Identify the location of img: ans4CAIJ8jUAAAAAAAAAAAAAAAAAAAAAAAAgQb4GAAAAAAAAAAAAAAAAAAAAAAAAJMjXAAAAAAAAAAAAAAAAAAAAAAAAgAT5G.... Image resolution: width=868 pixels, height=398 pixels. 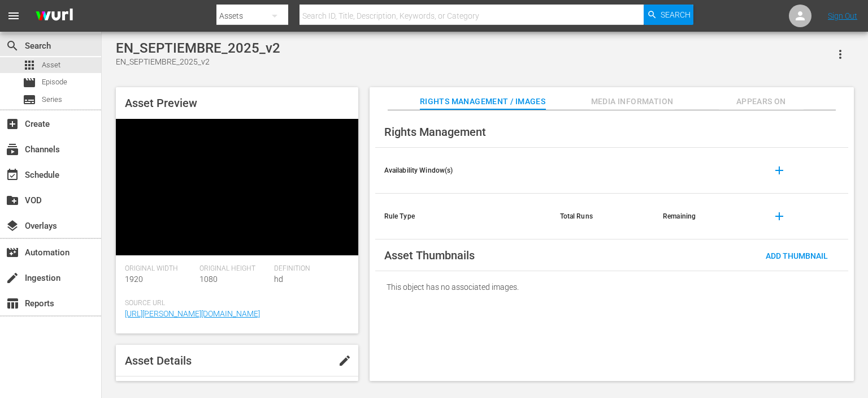
(54, 15).